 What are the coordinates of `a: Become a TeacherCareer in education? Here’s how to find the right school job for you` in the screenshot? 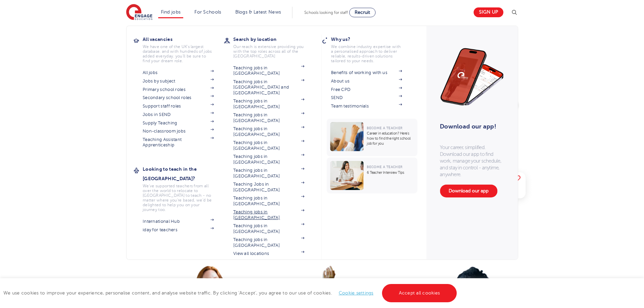 It's located at (373, 137).